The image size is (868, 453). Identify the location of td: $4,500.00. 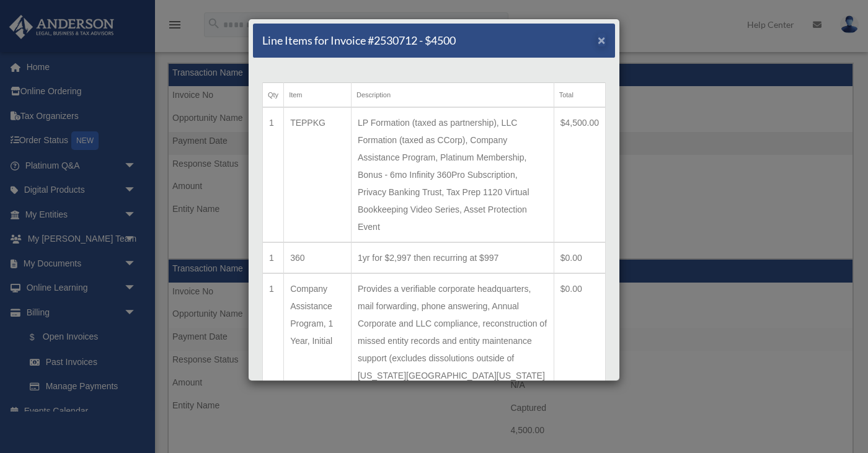
(579, 175).